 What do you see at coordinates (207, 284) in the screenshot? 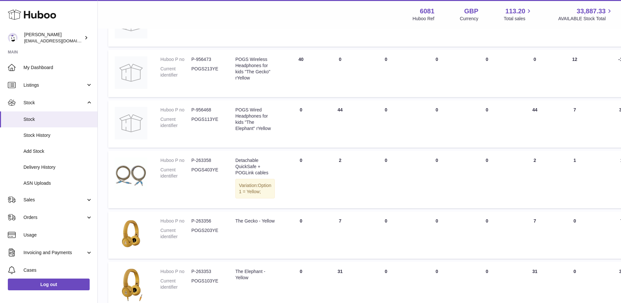
I see `dd: POGS103YE` at bounding box center [207, 284].